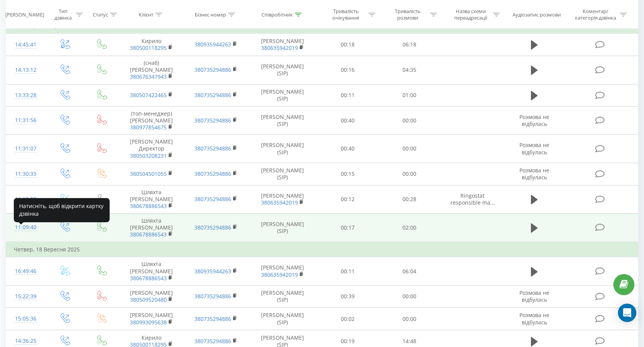 The height and width of the screenshot is (347, 644). Describe the element at coordinates (26, 95) in the screenshot. I see `div: 13:33:28` at that location.